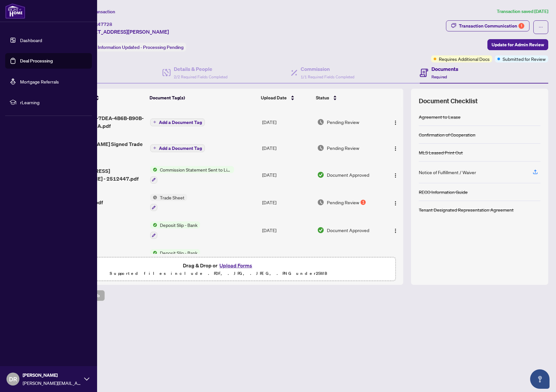  Describe the element at coordinates (448, 101) in the screenshot. I see `span: Document Checklist` at that location.